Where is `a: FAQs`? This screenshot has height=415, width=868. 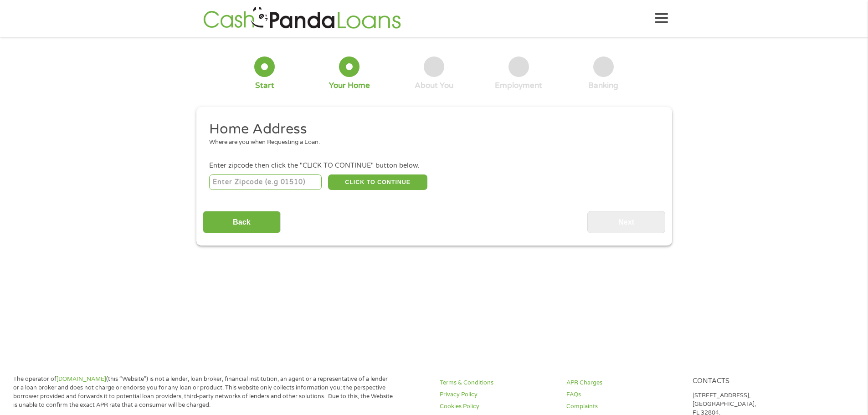 a: FAQs is located at coordinates (624, 395).